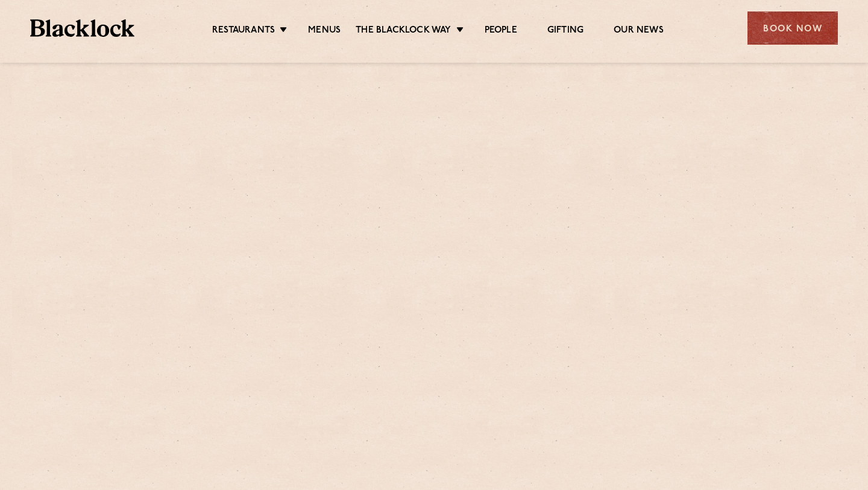 The image size is (868, 490). I want to click on a: People, so click(501, 31).